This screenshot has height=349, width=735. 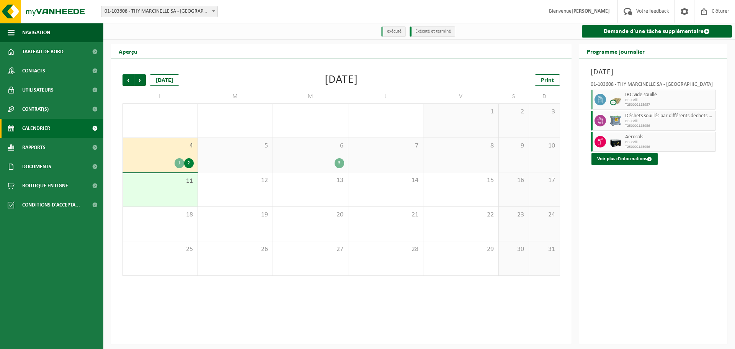 I want to click on span: Boutique en ligne, so click(x=45, y=186).